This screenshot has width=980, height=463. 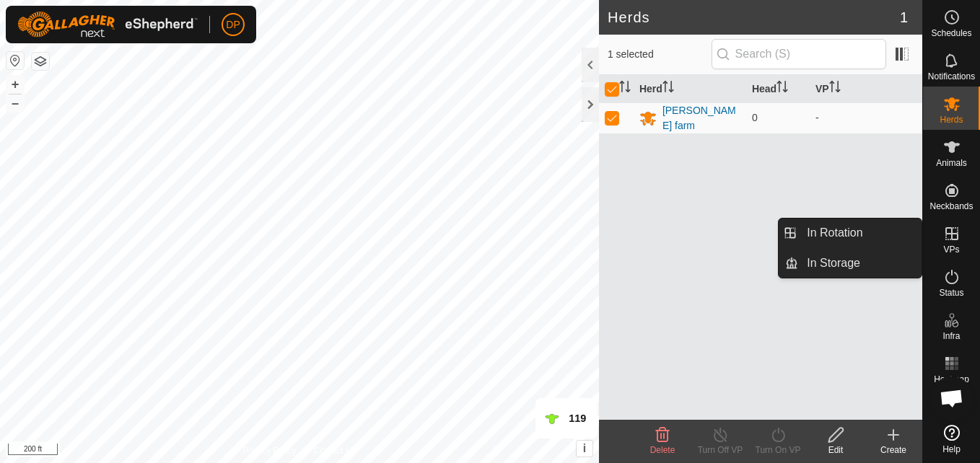 I want to click on a: In Storage, so click(x=859, y=263).